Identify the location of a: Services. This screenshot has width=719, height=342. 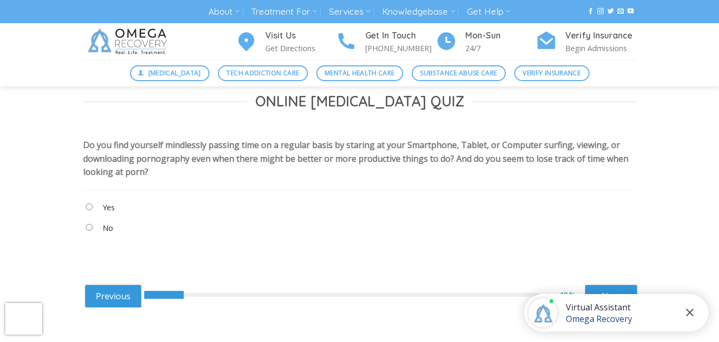
(349, 12).